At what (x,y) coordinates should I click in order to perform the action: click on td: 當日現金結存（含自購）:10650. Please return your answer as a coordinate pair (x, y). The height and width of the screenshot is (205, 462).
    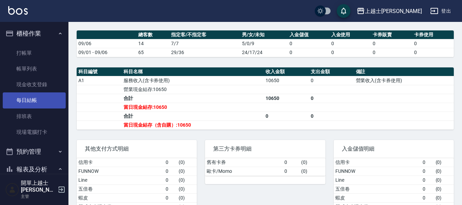
    Looking at the image, I should click on (193, 125).